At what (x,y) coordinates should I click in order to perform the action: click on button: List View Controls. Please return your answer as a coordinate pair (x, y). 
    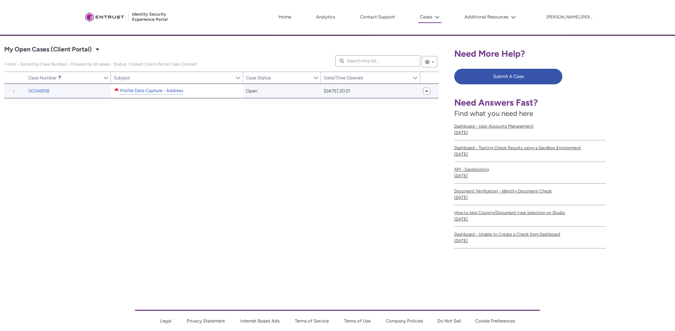
    Looking at the image, I should click on (430, 62).